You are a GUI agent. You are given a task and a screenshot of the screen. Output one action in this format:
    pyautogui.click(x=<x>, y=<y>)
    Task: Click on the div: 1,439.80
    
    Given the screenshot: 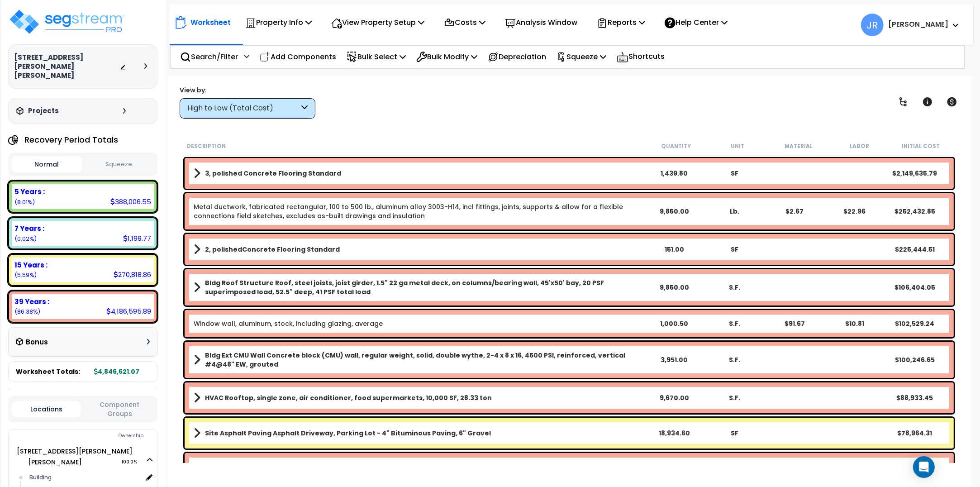 What is the action you would take?
    pyautogui.click(x=674, y=173)
    